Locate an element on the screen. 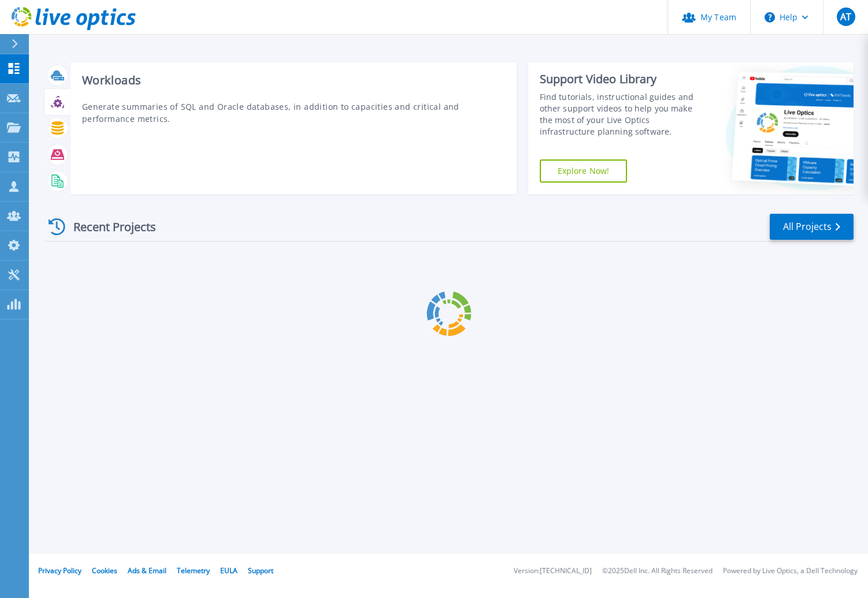  a: EULA is located at coordinates (229, 570).